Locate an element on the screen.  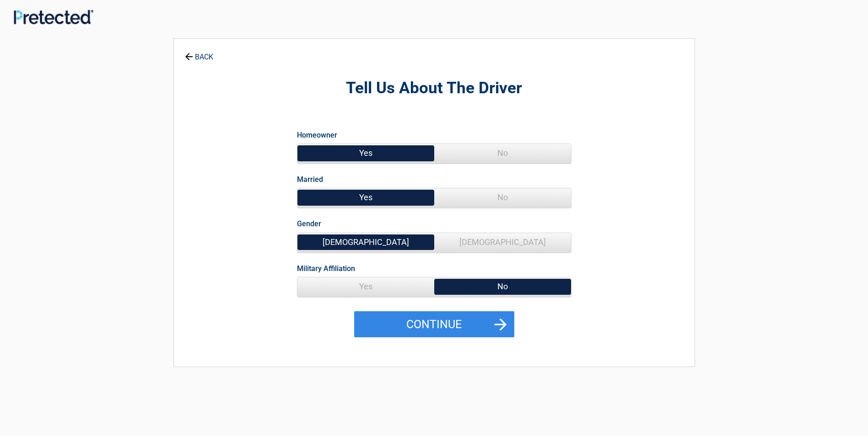
img: Main Logo is located at coordinates (53, 17).